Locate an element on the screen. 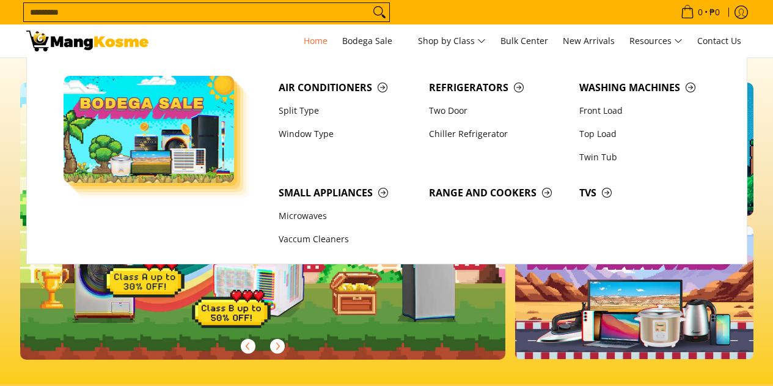  span: 0 is located at coordinates (700, 12).